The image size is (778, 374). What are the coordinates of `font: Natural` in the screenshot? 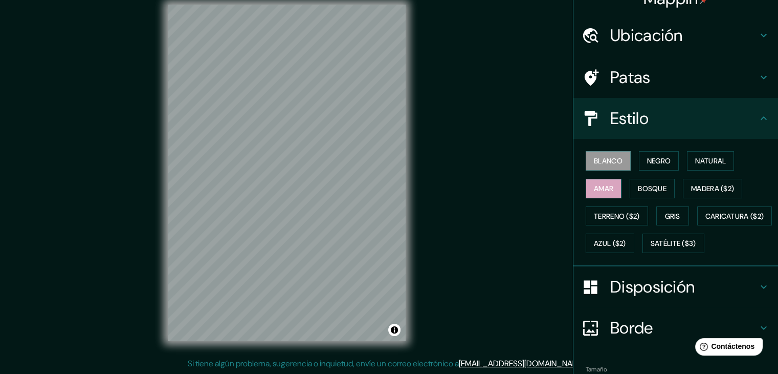 It's located at (711, 161).